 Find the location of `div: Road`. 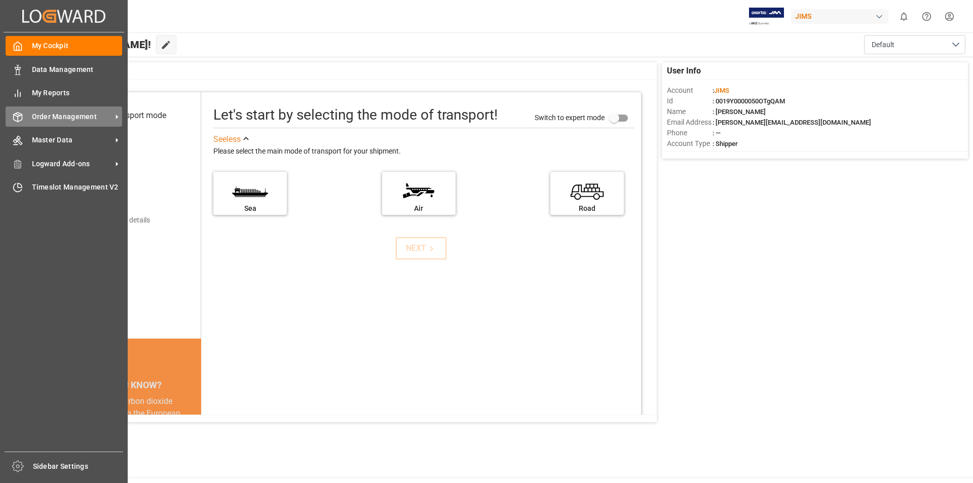

div: Road is located at coordinates (587, 208).